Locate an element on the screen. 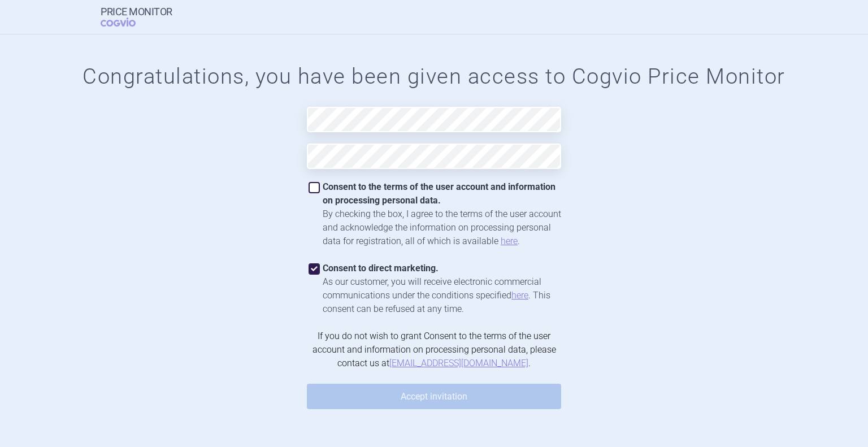 The width and height of the screenshot is (868, 447). a: Price MonitorCOGVIO is located at coordinates (136, 17).